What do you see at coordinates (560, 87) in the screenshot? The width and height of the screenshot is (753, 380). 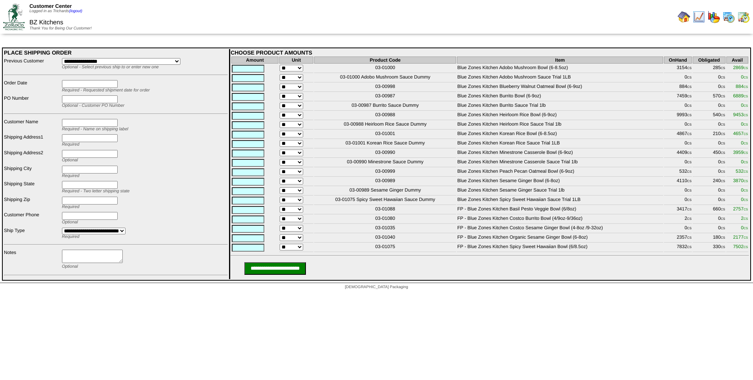 I see `td: Blue Zones Kitchen Blueberry Walnut Oatmeal Bowl (6-9oz)` at bounding box center [560, 87].